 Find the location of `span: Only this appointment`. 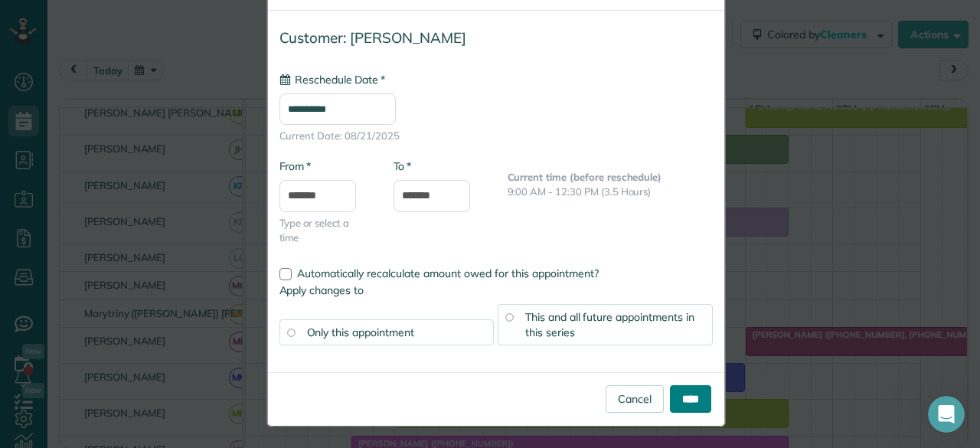

span: Only this appointment is located at coordinates (360, 332).